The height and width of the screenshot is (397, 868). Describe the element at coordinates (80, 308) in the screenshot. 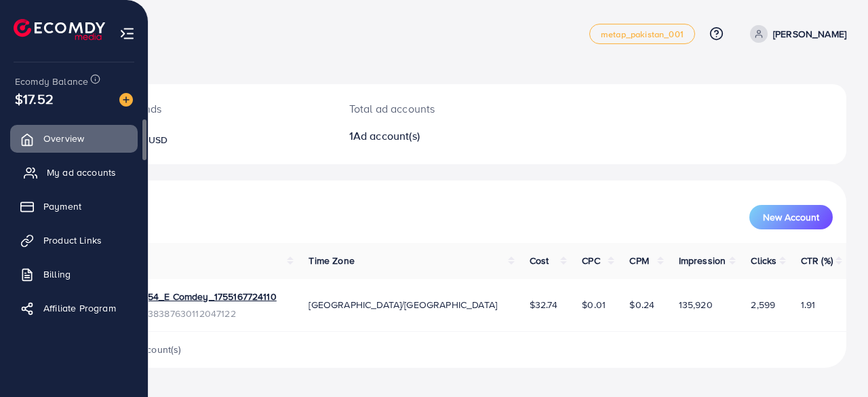

I see `span: Affiliate Program` at that location.